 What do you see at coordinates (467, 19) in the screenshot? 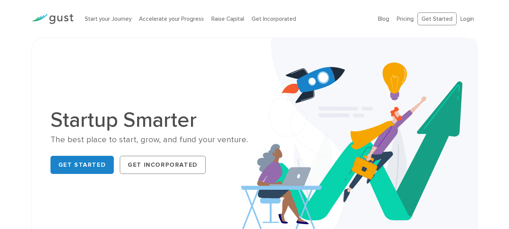
I see `a: Login` at bounding box center [467, 19].